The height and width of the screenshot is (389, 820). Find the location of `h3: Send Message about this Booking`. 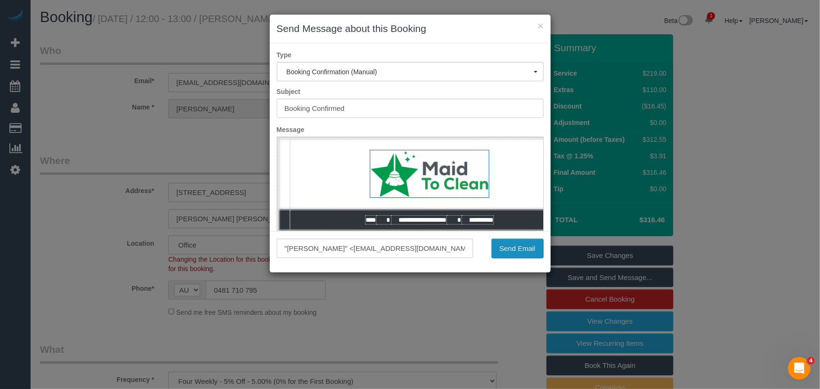

h3: Send Message about this Booking is located at coordinates (410, 29).